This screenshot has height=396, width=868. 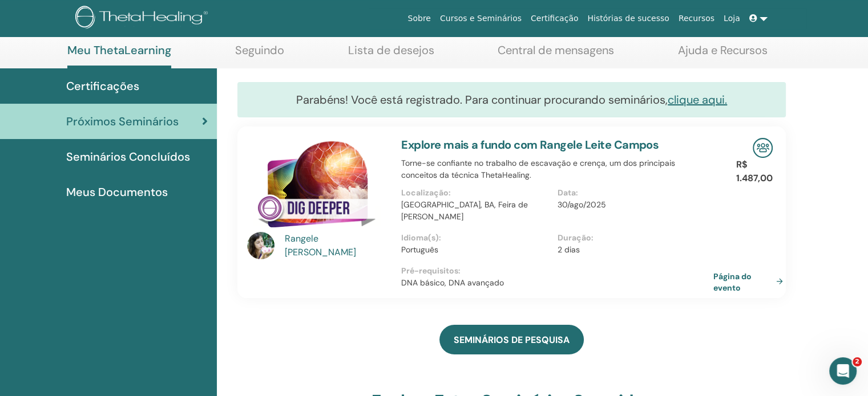 What do you see at coordinates (697, 100) in the screenshot?
I see `a: clique aqui.` at bounding box center [697, 100].